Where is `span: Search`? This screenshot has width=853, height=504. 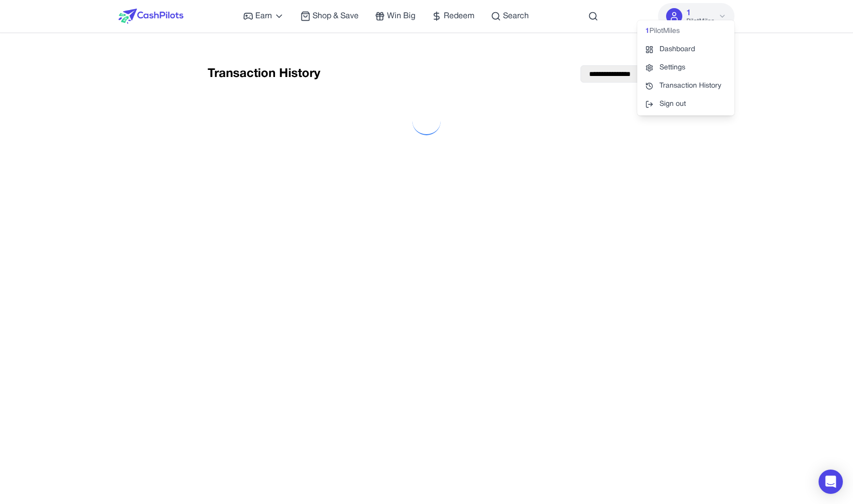 span: Search is located at coordinates (515, 16).